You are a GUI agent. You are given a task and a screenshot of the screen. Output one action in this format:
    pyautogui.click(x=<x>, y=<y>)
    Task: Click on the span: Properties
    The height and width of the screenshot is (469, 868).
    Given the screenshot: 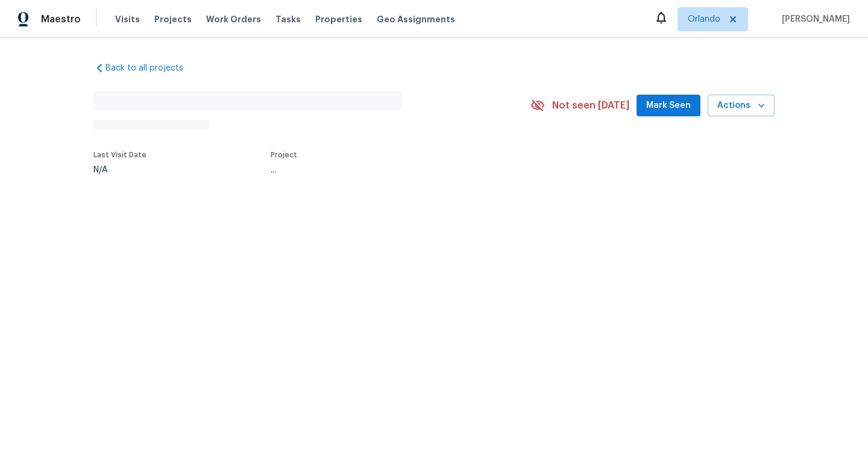 What is the action you would take?
    pyautogui.click(x=339, y=19)
    